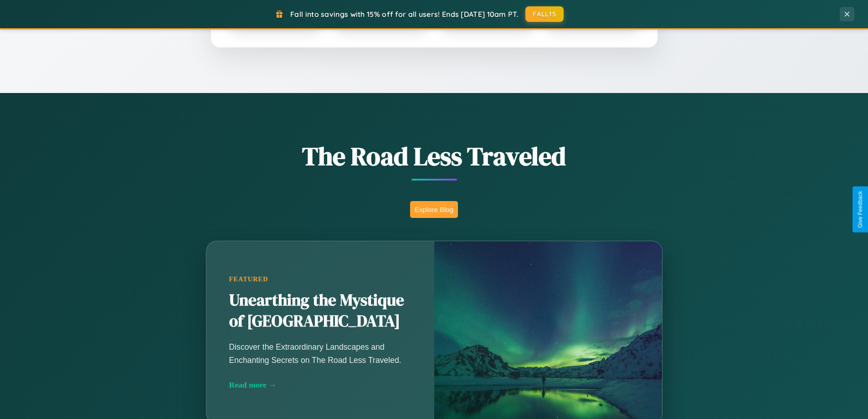  Describe the element at coordinates (320, 385) in the screenshot. I see `div: Read more →` at that location.